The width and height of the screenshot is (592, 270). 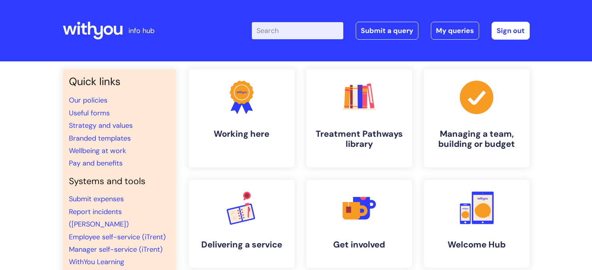 I want to click on a: Submit a query, so click(x=387, y=31).